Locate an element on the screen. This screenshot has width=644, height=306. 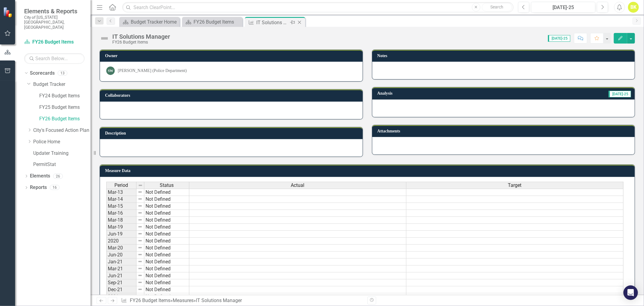
span: Period is located at coordinates (121, 186).